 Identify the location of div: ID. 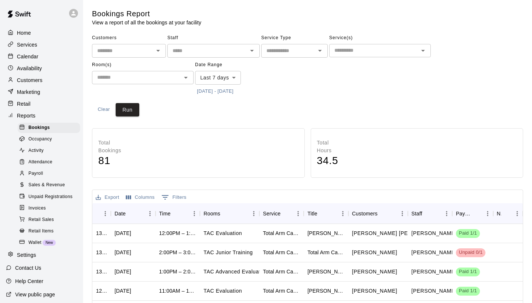
(102, 214).